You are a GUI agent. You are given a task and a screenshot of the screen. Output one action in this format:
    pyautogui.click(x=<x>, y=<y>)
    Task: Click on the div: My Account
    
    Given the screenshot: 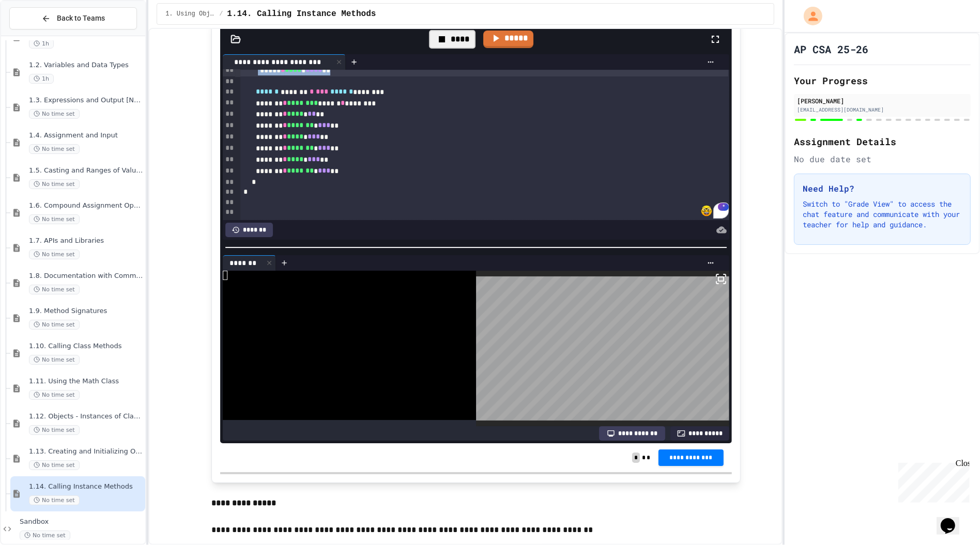 What is the action you would take?
    pyautogui.click(x=809, y=16)
    